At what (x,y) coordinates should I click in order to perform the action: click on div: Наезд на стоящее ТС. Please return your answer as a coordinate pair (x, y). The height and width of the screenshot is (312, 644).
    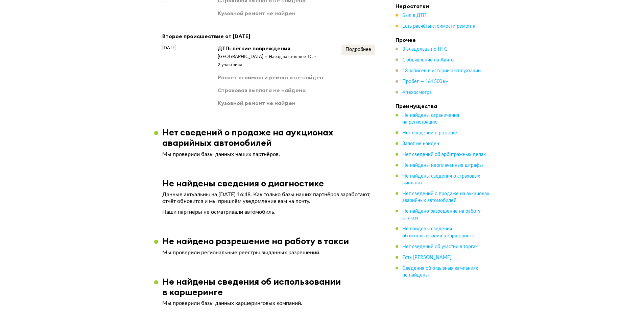
    Looking at the image, I should click on (294, 57).